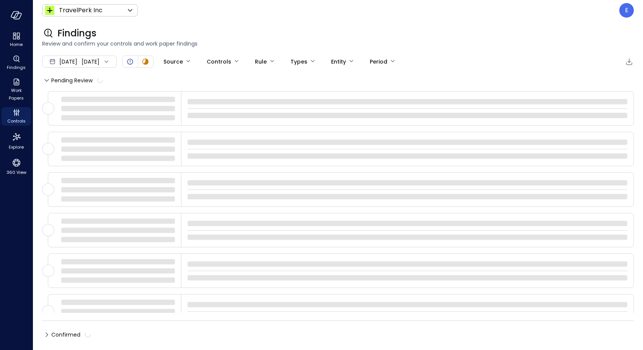 This screenshot has height=350, width=643. I want to click on span: 360 View, so click(16, 172).